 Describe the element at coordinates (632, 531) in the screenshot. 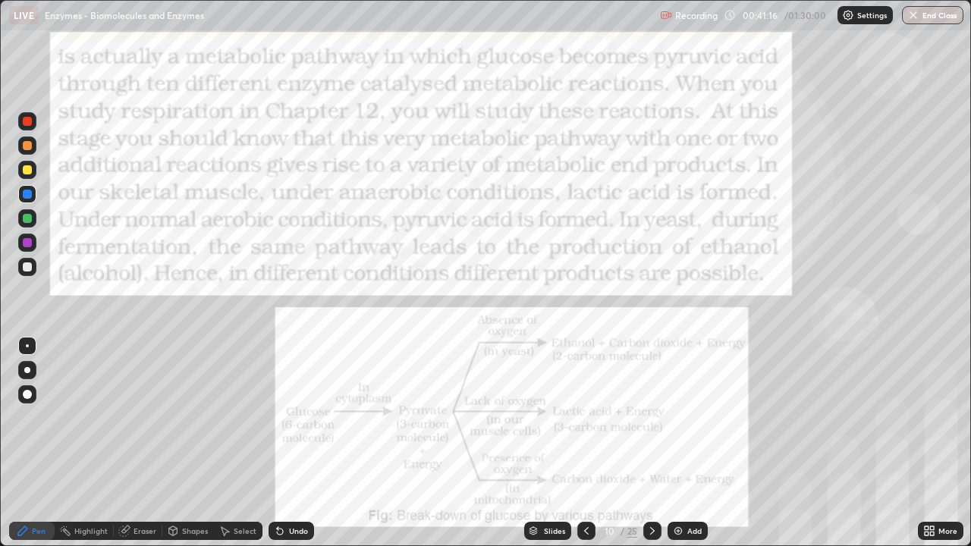

I see `div: 25` at that location.